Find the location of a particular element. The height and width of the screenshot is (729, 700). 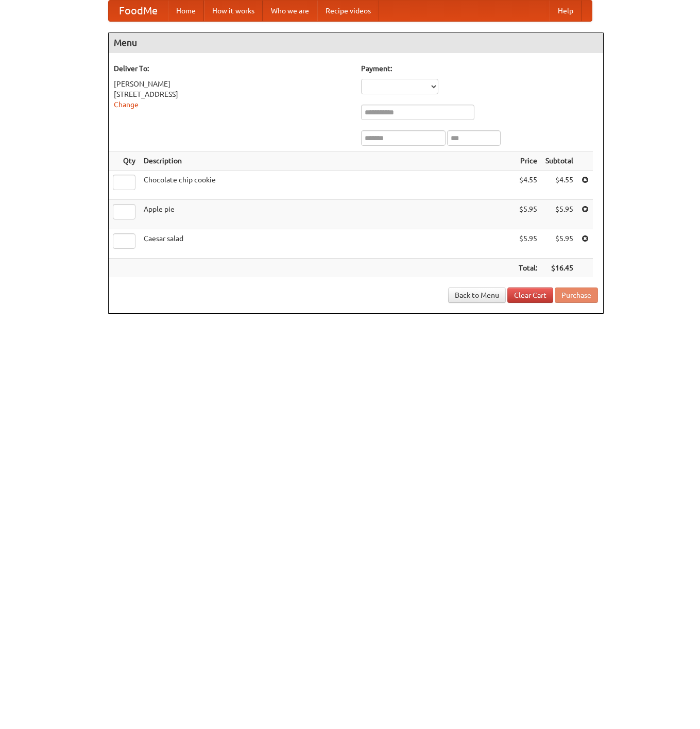

h4: Menu is located at coordinates (356, 42).